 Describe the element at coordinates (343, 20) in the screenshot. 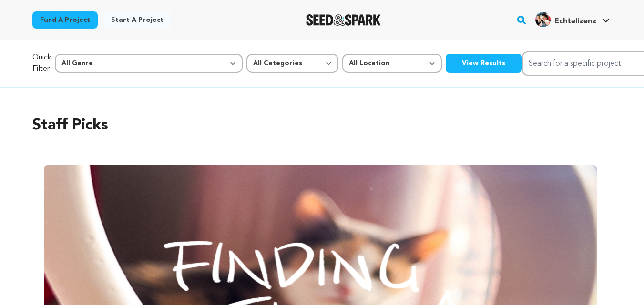

I see `img: Seed&Spark Logo Dark Mode` at that location.